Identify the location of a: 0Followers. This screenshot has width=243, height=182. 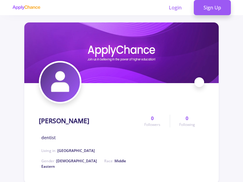
(152, 121).